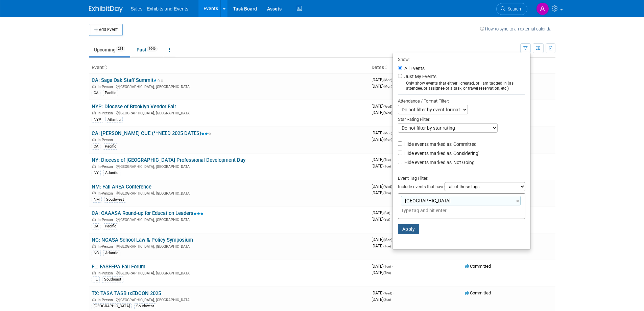  What do you see at coordinates (386, 67) in the screenshot?
I see `a: Sort by Start Date` at bounding box center [386, 67].